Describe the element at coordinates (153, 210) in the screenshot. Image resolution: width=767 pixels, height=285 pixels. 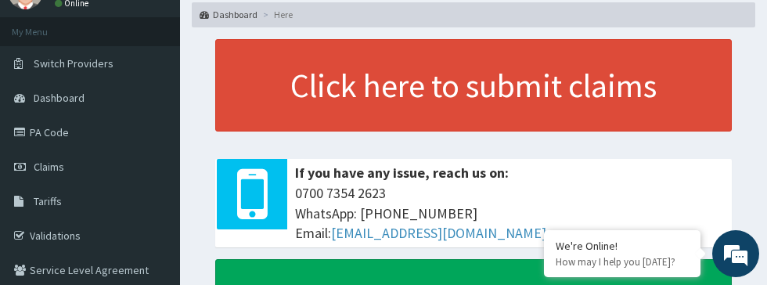
I see `textarea: Type your message and hit 'Enter'` at that location.